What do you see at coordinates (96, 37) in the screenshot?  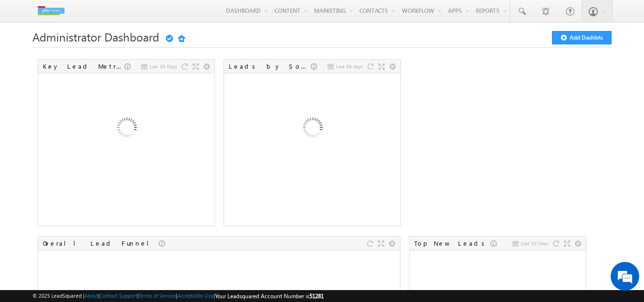 I see `span: Administrator Dashboard` at bounding box center [96, 37].